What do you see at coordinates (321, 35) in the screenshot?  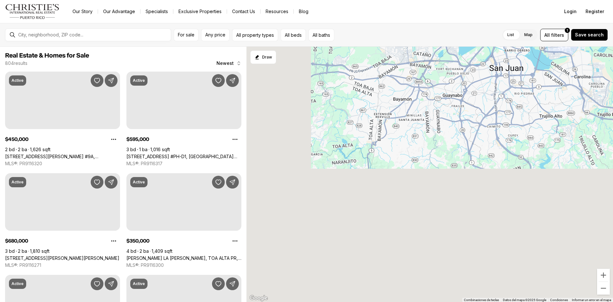 I see `button: All baths` at bounding box center [321, 35].